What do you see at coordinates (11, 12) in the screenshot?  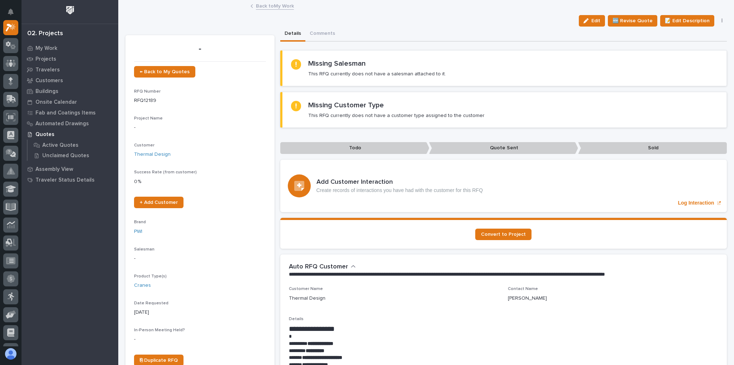 I see `button: Notifications` at bounding box center [11, 12].